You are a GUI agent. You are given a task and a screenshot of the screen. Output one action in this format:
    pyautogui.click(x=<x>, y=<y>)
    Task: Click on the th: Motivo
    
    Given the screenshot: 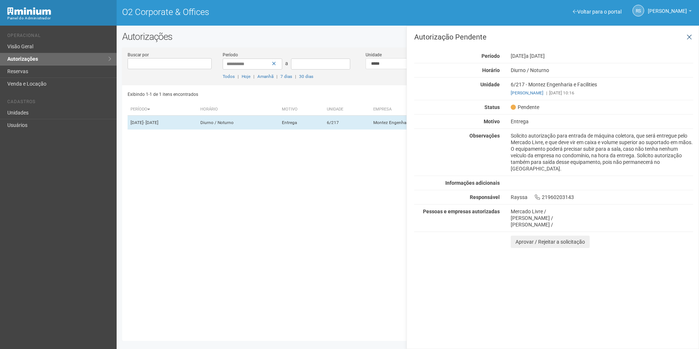 What is the action you would take?
    pyautogui.click(x=301, y=109)
    